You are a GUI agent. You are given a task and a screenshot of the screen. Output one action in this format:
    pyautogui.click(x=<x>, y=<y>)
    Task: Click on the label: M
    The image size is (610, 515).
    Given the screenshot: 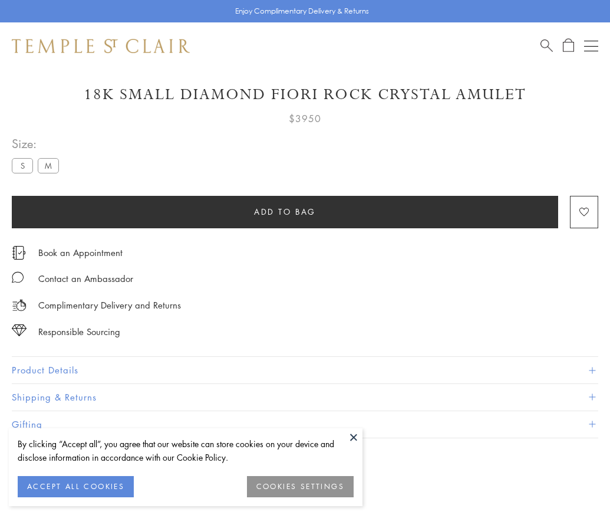 What is the action you would take?
    pyautogui.click(x=48, y=165)
    